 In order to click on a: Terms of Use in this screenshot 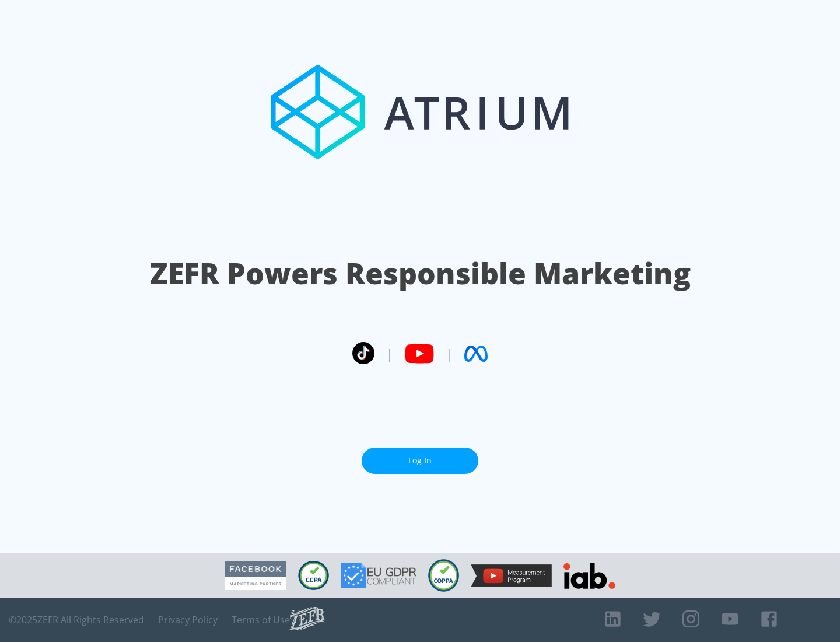, I will do `click(260, 620)`.